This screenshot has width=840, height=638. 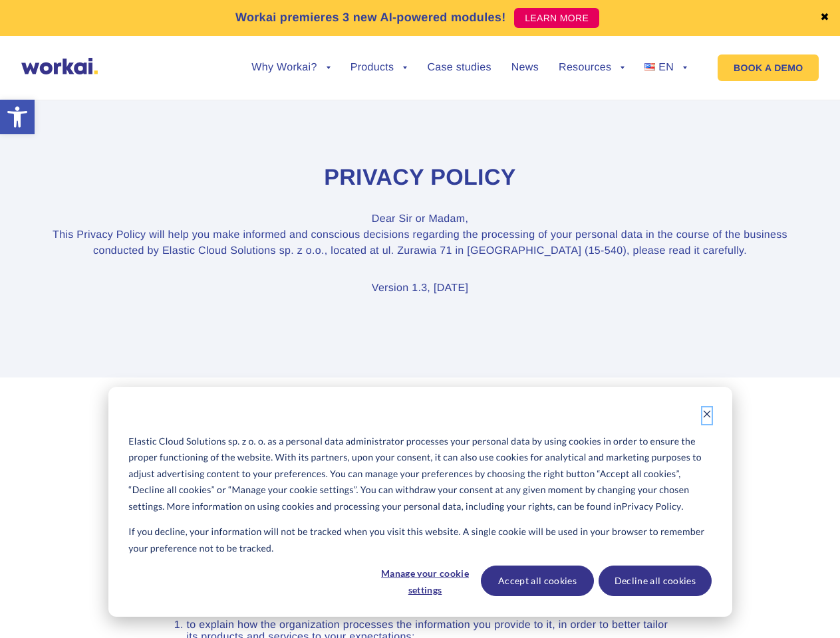 What do you see at coordinates (665, 67) in the screenshot?
I see `span: EN` at bounding box center [665, 67].